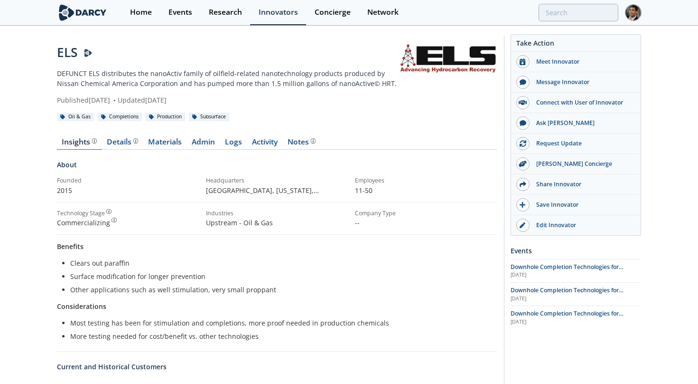 The image size is (698, 384). I want to click on div: Edit Innovator, so click(583, 225).